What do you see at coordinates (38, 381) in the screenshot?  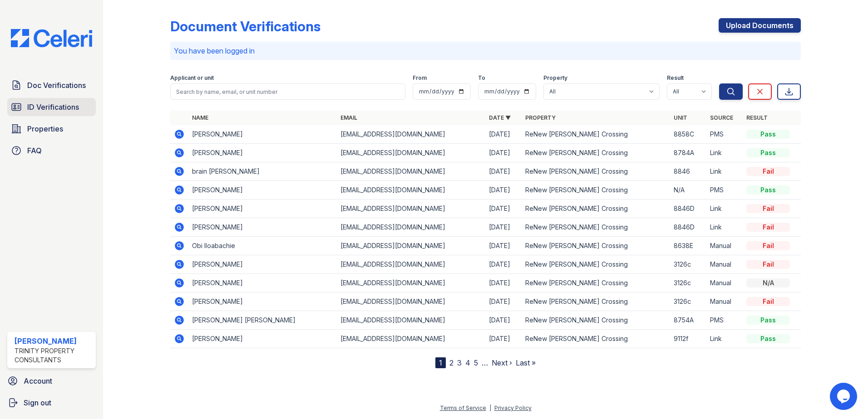 I see `span: Account` at bounding box center [38, 381].